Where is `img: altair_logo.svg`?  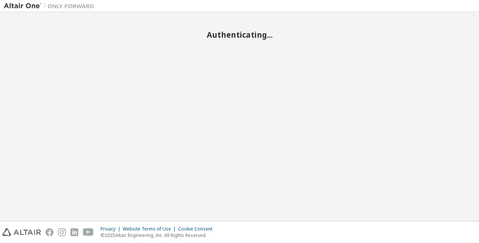
img: altair_logo.svg is located at coordinates (21, 232).